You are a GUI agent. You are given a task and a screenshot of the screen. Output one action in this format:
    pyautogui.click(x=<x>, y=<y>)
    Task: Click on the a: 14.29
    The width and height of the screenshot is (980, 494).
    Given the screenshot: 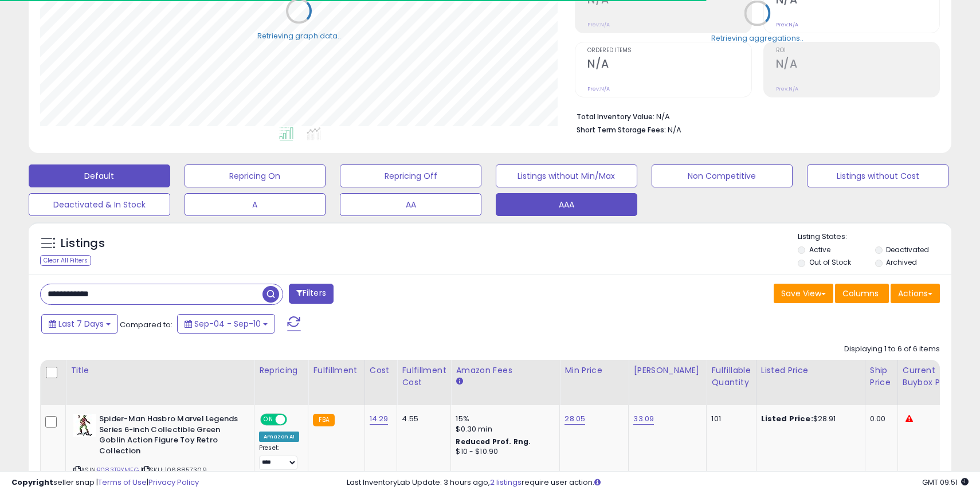 What is the action you would take?
    pyautogui.click(x=379, y=419)
    